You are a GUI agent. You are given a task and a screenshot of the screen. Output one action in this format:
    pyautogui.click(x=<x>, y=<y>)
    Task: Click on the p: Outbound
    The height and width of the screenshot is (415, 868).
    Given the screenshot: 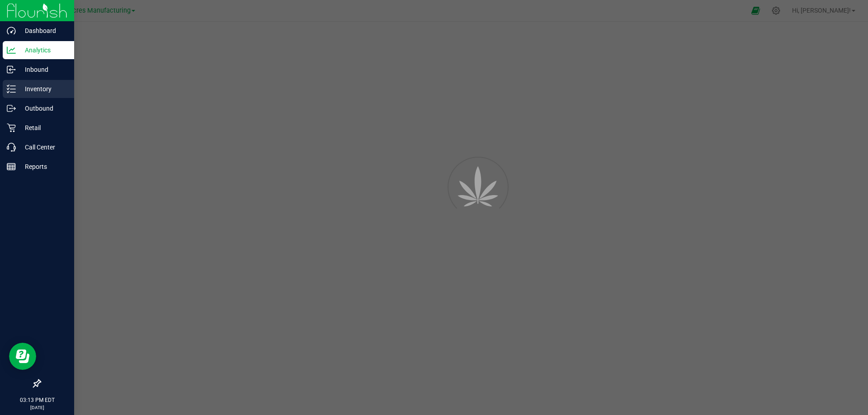 What is the action you would take?
    pyautogui.click(x=43, y=109)
    